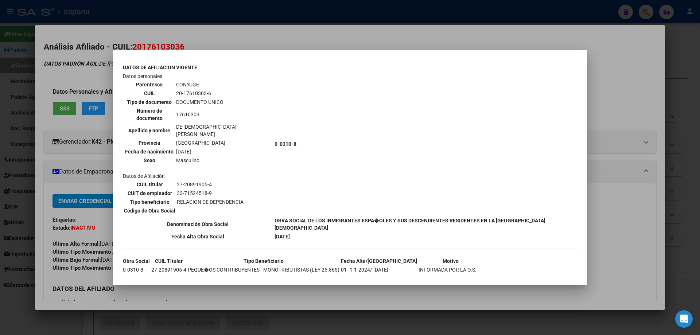  What do you see at coordinates (224, 85) in the screenshot?
I see `td: CONYUGE` at bounding box center [224, 85].